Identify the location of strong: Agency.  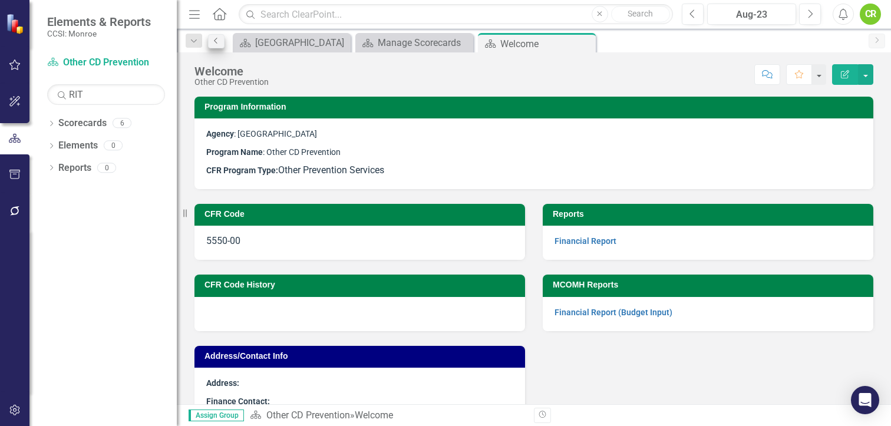
(220, 134).